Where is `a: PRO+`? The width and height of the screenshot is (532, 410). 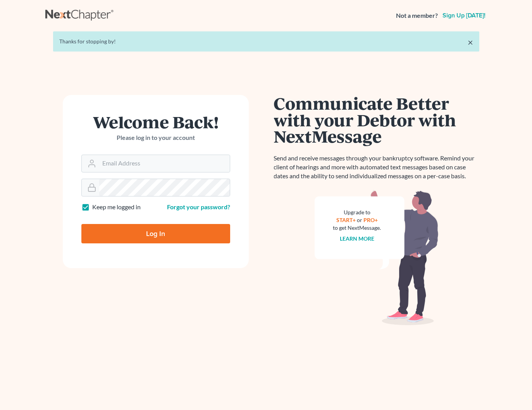 a: PRO+ is located at coordinates (370, 220).